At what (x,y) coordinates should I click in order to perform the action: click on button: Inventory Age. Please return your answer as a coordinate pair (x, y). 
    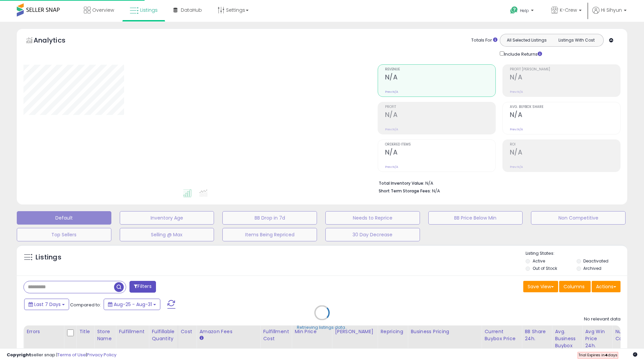
    Looking at the image, I should click on (167, 218).